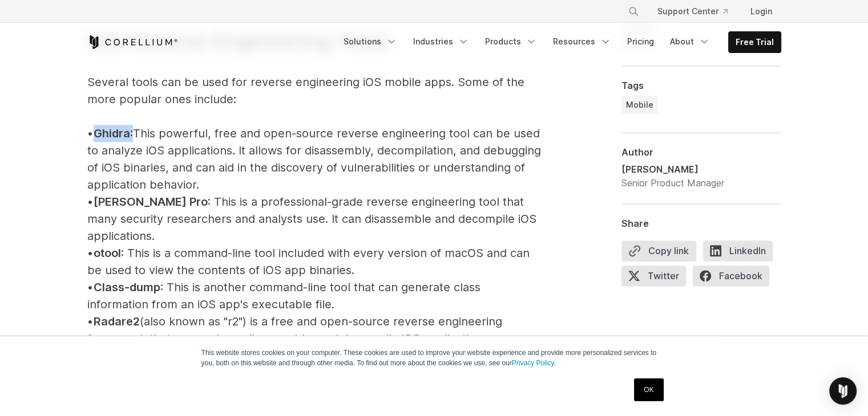 The image size is (868, 416). I want to click on div: Tags, so click(701, 86).